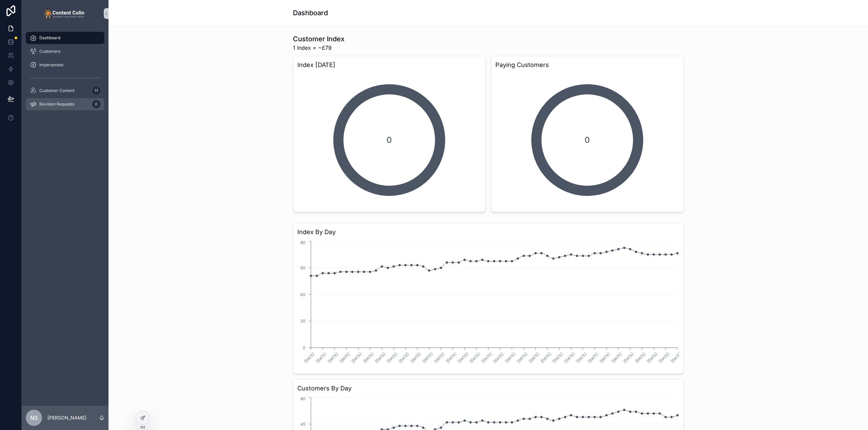 The width and height of the screenshot is (868, 430). Describe the element at coordinates (52, 65) in the screenshot. I see `span: Impersonate` at that location.